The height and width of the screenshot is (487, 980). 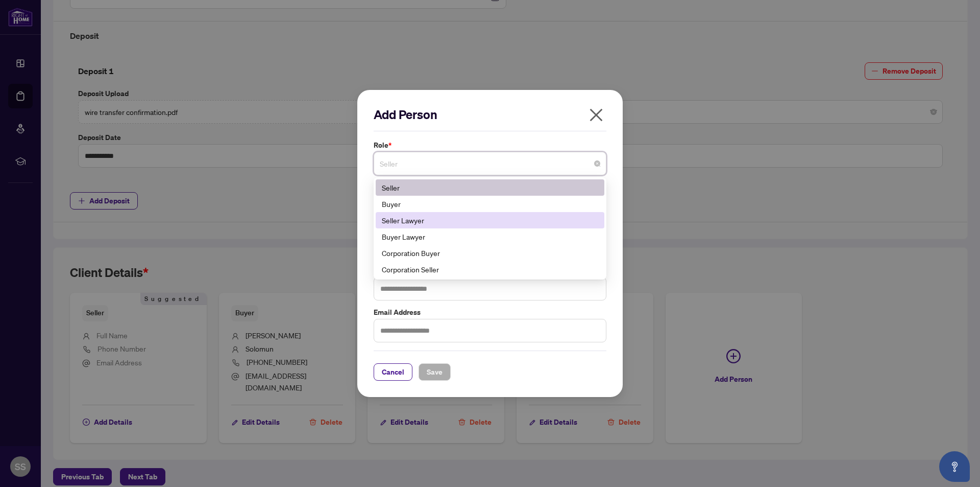 What do you see at coordinates (490, 220) in the screenshot?
I see `div: Seller Lawyer` at bounding box center [490, 220].